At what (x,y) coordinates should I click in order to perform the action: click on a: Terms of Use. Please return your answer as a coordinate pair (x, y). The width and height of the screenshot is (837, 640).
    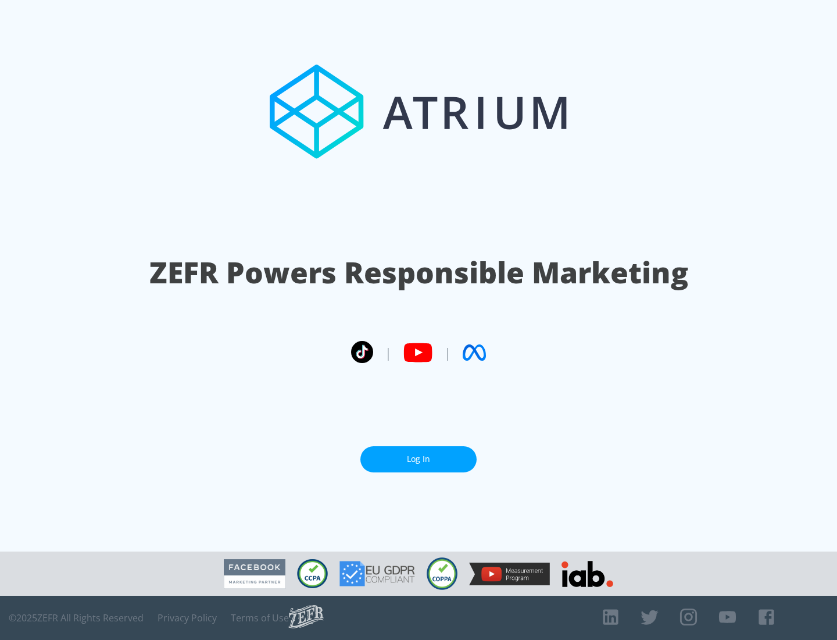
    Looking at the image, I should click on (260, 618).